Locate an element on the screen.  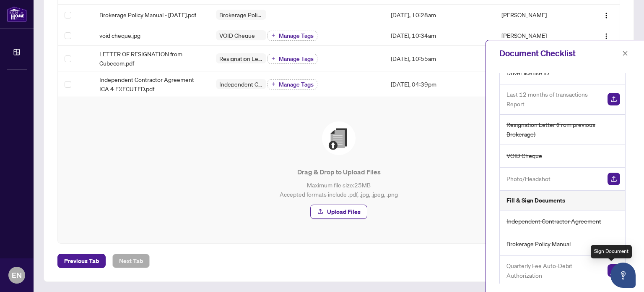
button: Next Tab is located at coordinates (131, 261).